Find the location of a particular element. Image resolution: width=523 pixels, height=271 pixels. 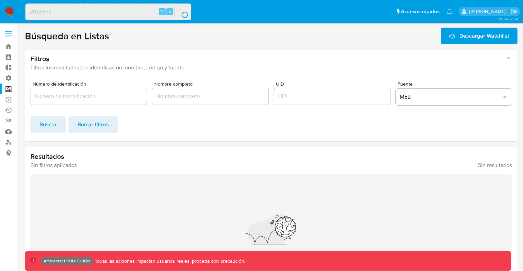

span: s is located at coordinates (170, 11).